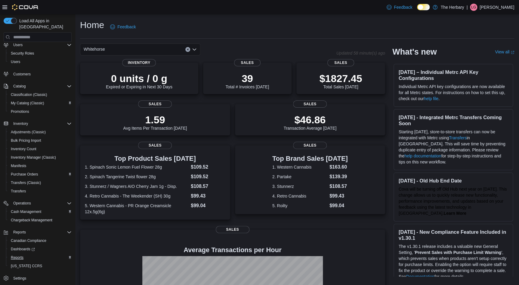  What do you see at coordinates (22, 53) in the screenshot?
I see `span: Security Roles` at bounding box center [22, 53].